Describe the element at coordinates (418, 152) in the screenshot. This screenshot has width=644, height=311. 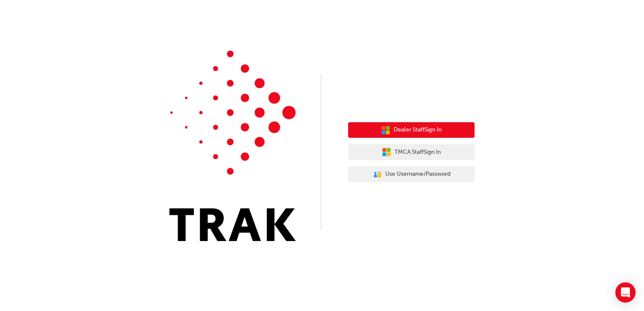
I see `span: TMCA Staff Sign In` at that location.